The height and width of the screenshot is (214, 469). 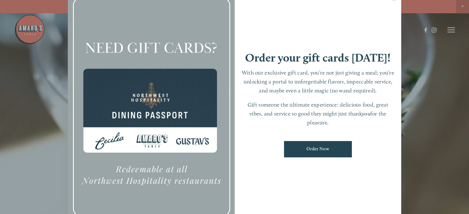 I want to click on a: Order Now, so click(x=318, y=149).